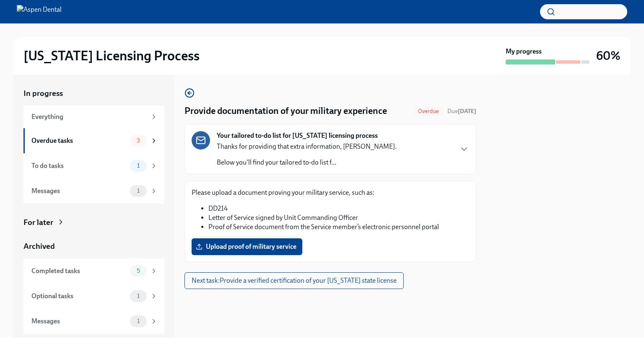  Describe the element at coordinates (89, 117) in the screenshot. I see `div: Everything` at that location.